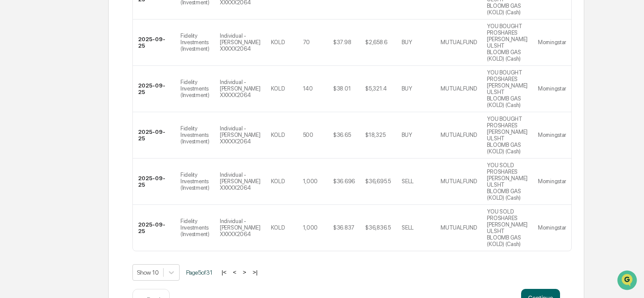 Image resolution: width=644 pixels, height=298 pixels. Describe the element at coordinates (378, 181) in the screenshot. I see `div: $36,695.5` at that location.